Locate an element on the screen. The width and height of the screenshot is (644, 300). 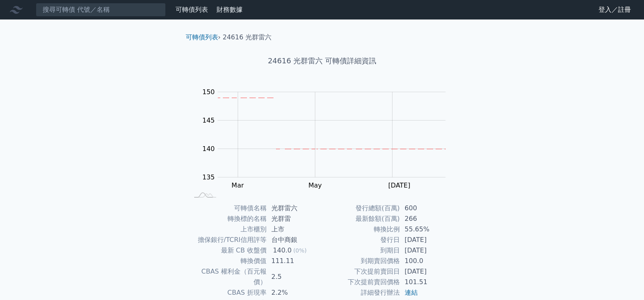
td: 111.11 is located at coordinates (294, 261).